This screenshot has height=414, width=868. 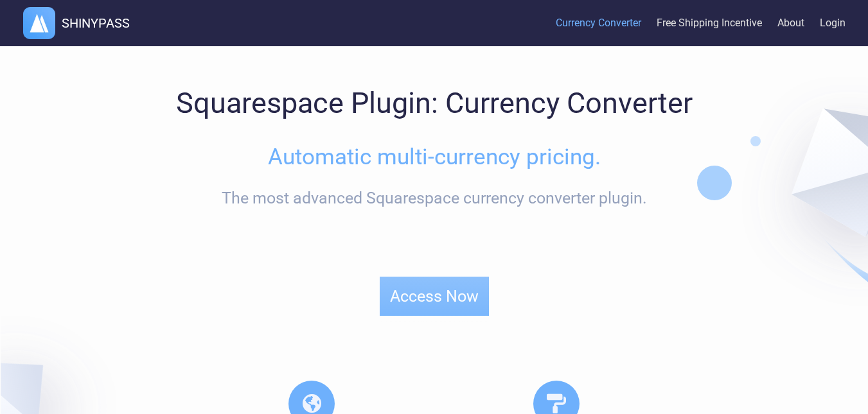 What do you see at coordinates (709, 23) in the screenshot?
I see `a: Free Shipping Incentive` at bounding box center [709, 23].